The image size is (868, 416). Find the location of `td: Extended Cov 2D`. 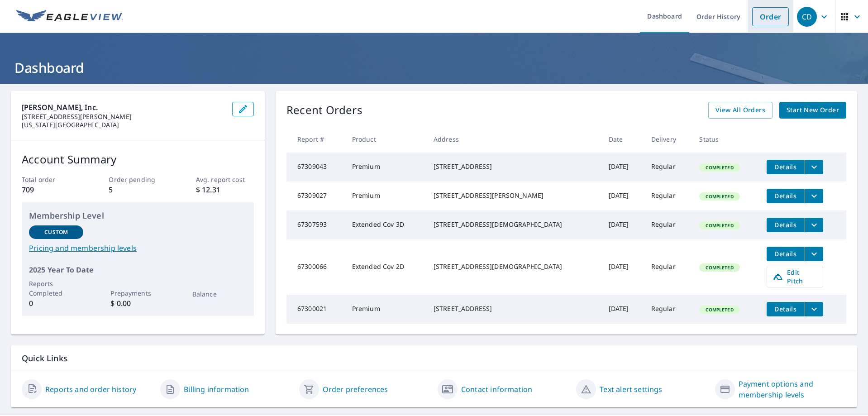

td: Extended Cov 2D is located at coordinates (386, 267).